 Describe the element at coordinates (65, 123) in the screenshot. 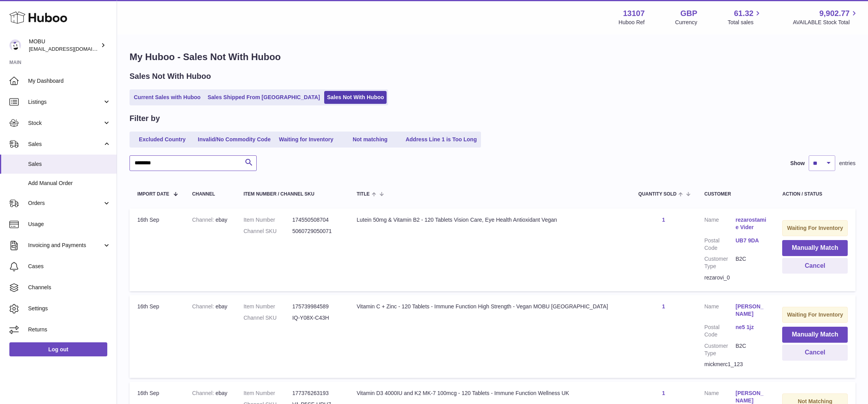

I see `span: Stock` at that location.